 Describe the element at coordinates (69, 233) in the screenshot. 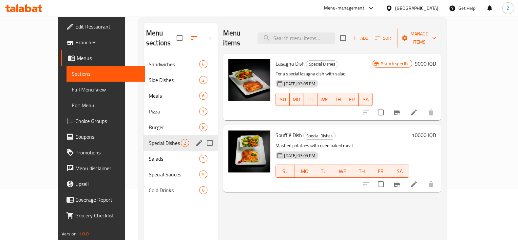

I see `span: Version:` at that location.